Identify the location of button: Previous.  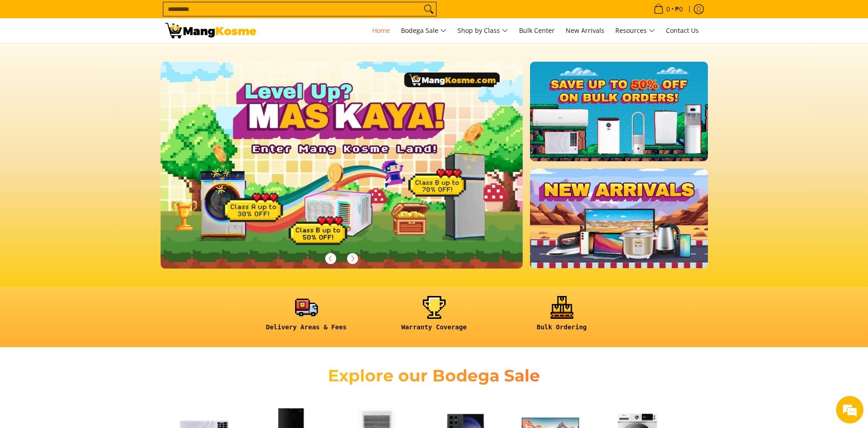
(331, 259).